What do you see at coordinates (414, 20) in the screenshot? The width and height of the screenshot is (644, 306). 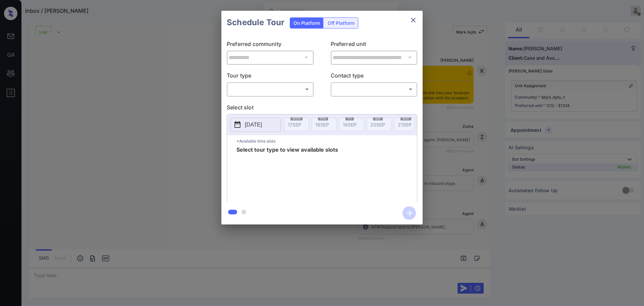 I see `button: close` at bounding box center [414, 20].